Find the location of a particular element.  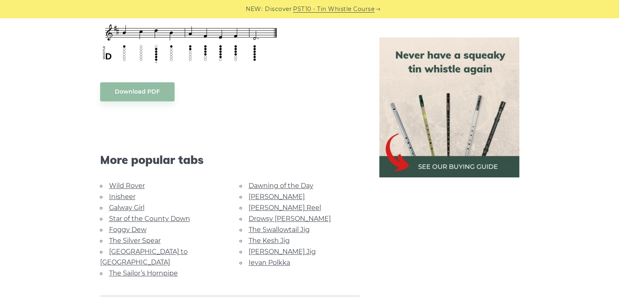

a: Foggy Dew is located at coordinates (128, 230).